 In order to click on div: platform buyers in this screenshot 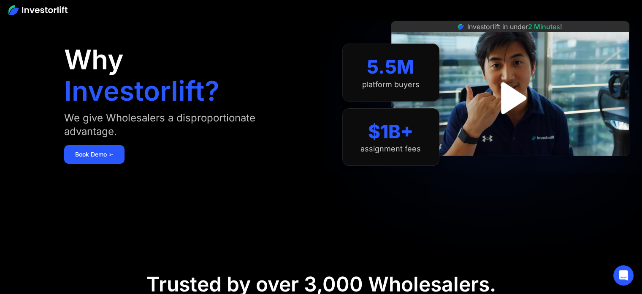, I will do `click(391, 84)`.